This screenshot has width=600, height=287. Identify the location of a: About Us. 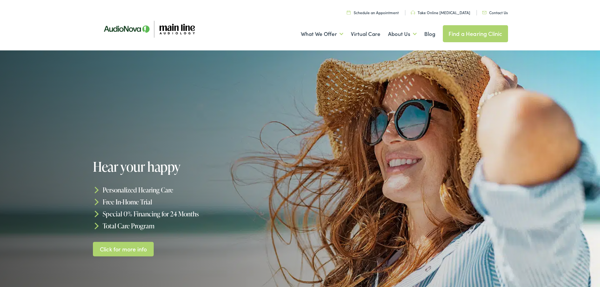
(402, 34).